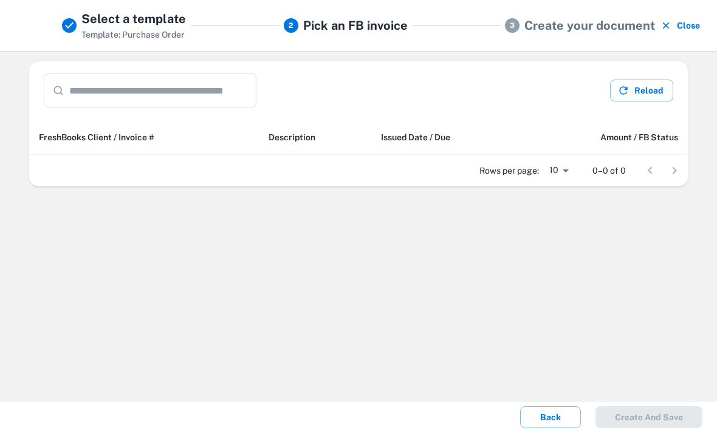 The image size is (717, 433). What do you see at coordinates (292, 137) in the screenshot?
I see `span: Description` at bounding box center [292, 137].